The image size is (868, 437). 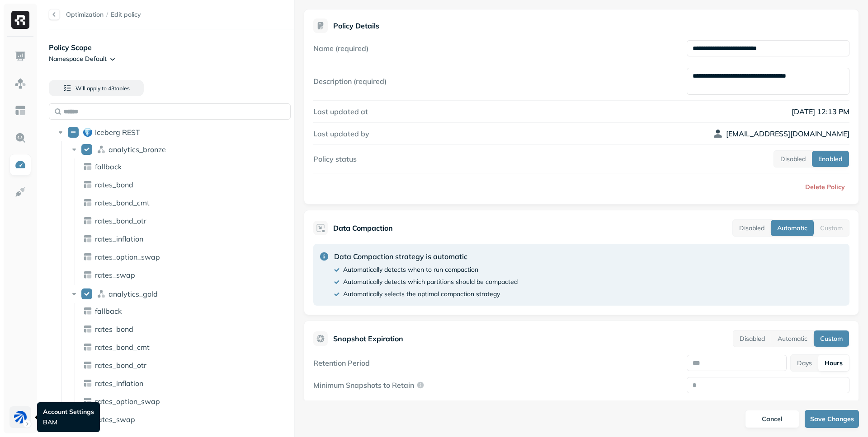 I want to click on button: Save Changes, so click(x=832, y=420).